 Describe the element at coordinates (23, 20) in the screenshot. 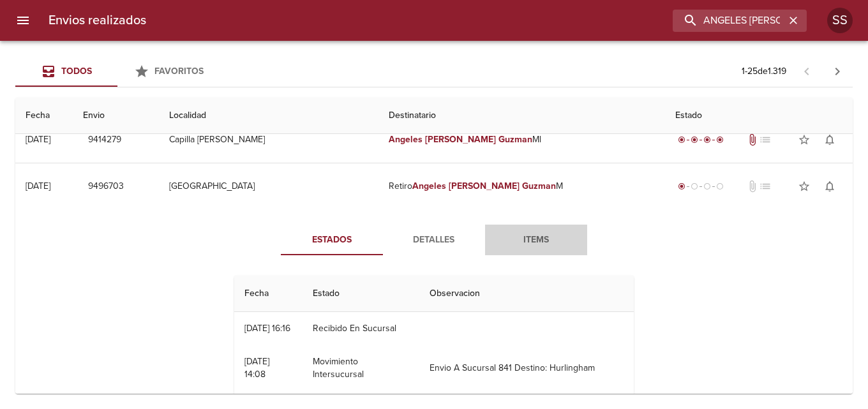

I see `button: menu` at that location.